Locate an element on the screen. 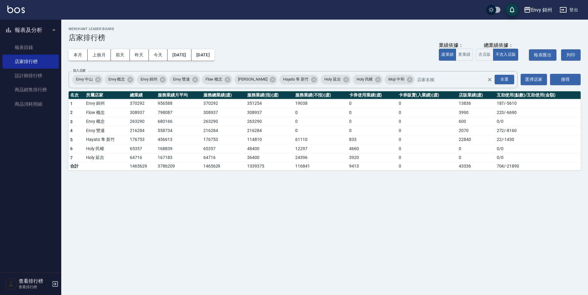  div: Envy 中山 is located at coordinates (88, 80).